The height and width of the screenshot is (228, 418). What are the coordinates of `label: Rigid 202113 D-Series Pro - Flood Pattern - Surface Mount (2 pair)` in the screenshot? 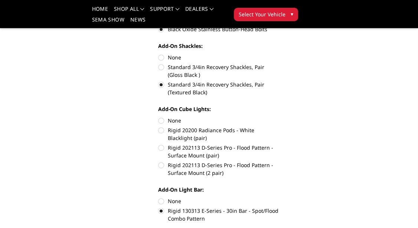 It's located at (218, 169).